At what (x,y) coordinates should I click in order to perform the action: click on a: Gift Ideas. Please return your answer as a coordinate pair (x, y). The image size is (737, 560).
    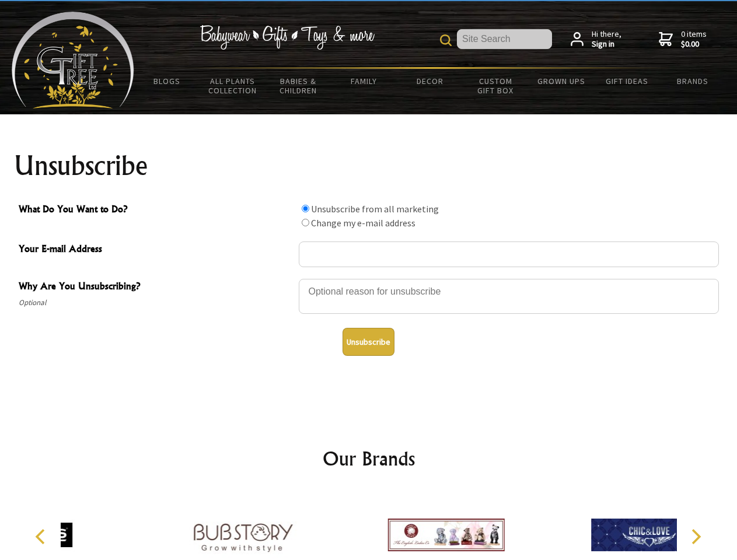
    Looking at the image, I should click on (626, 81).